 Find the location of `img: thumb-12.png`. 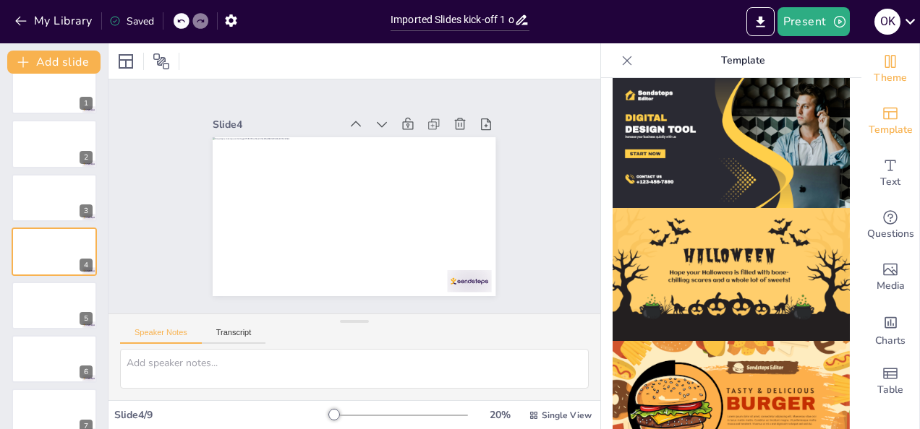

img: thumb-12.png is located at coordinates (731, 141).